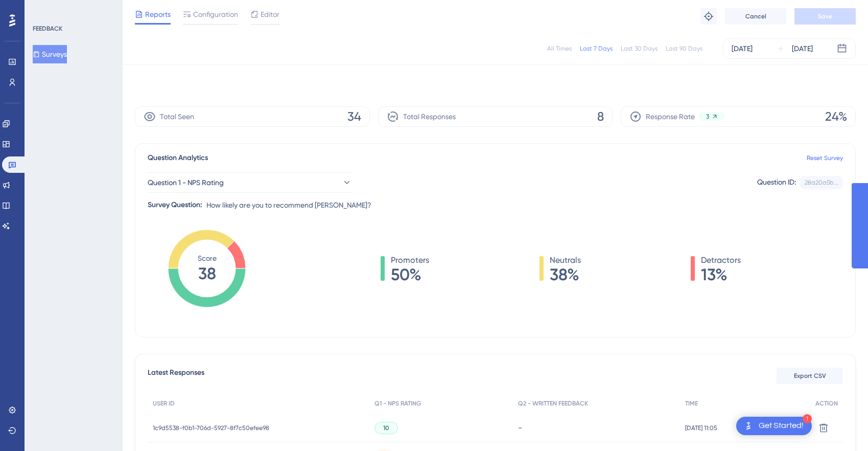  Describe the element at coordinates (216, 14) in the screenshot. I see `span: Configuration` at that location.